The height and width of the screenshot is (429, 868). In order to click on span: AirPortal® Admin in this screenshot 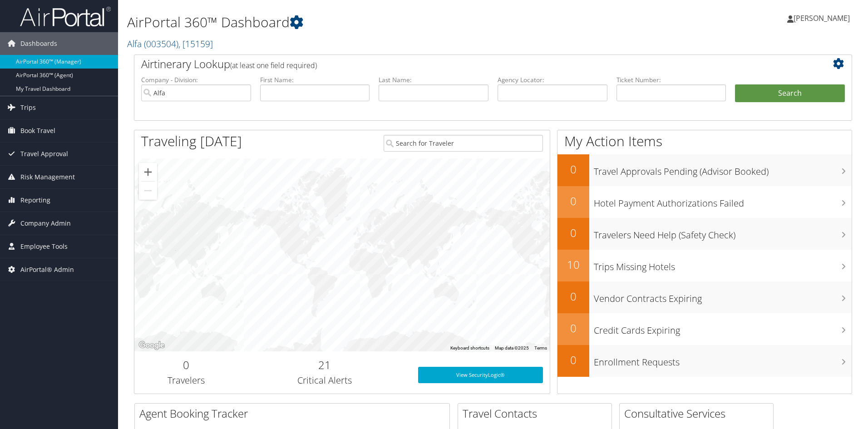, I will do `click(47, 270)`.